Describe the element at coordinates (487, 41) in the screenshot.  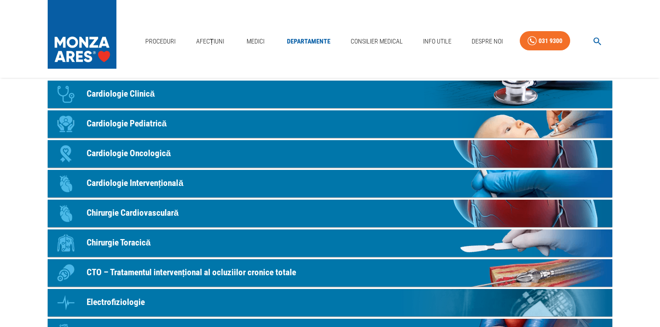
I see `a: Despre Noi` at that location.